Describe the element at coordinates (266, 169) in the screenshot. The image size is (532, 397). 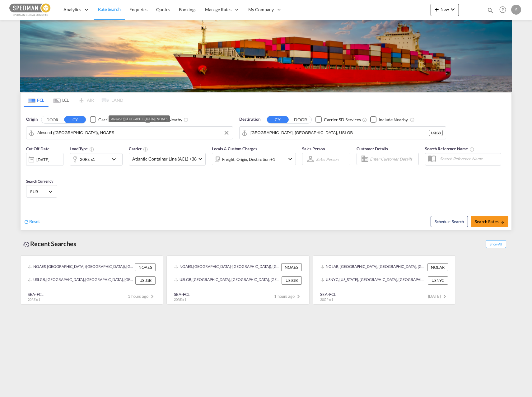
I see `div: Origin DOOR CY Checkbox No InkUnchecked: Search for CY (Container Yard) services for all selected...` at that location.